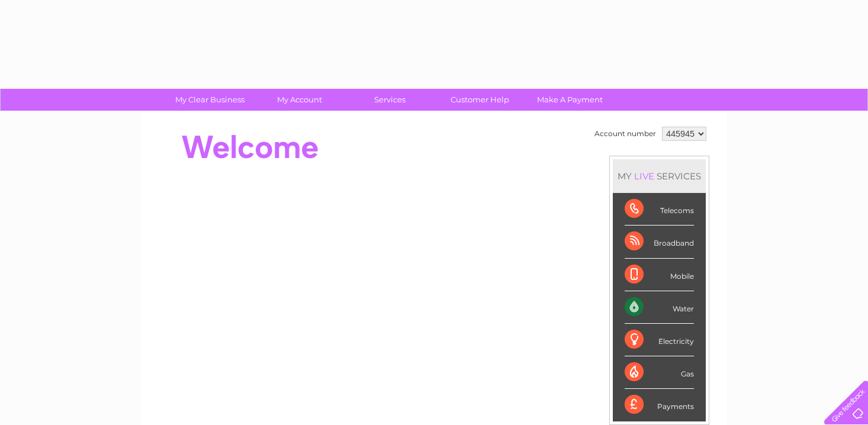  What do you see at coordinates (210, 99) in the screenshot?
I see `a: My Clear Business` at bounding box center [210, 99].